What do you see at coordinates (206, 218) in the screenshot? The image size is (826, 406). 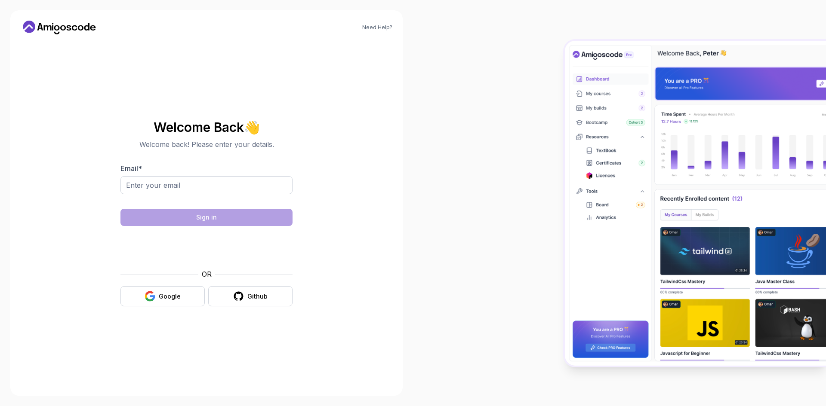 I see `div: Sign in` at bounding box center [206, 218].